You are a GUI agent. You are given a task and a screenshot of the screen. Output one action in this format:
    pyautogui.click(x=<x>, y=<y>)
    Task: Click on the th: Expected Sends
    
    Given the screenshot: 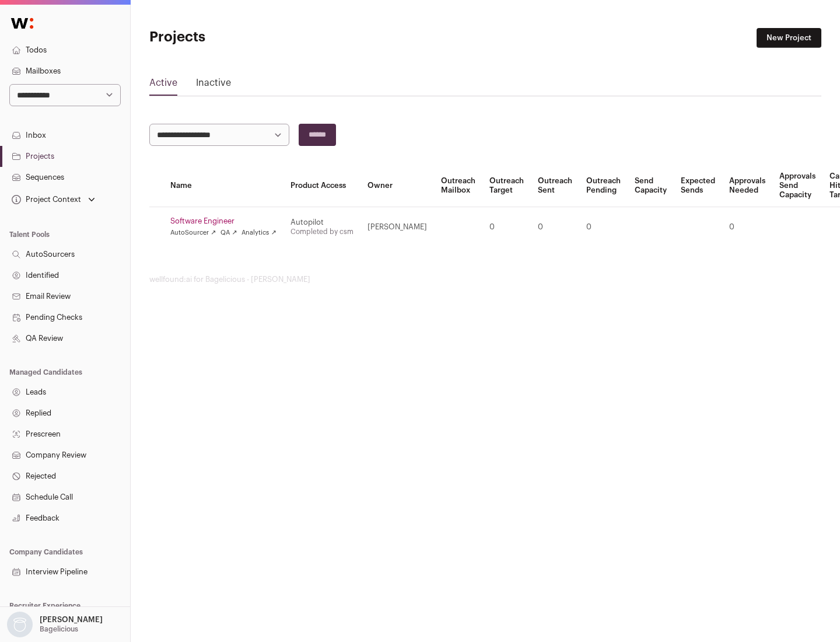 What is the action you would take?
    pyautogui.click(x=697, y=185)
    